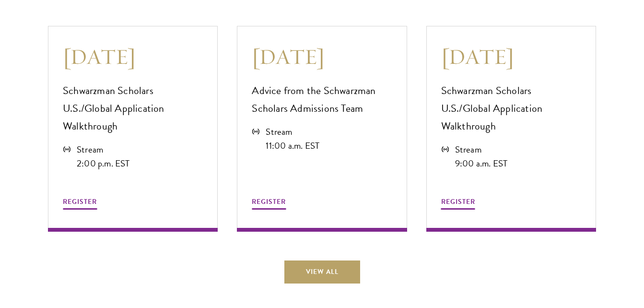 This screenshot has width=644, height=308. Describe the element at coordinates (292, 145) in the screenshot. I see `div: 11:00 a.m. EST` at that location.